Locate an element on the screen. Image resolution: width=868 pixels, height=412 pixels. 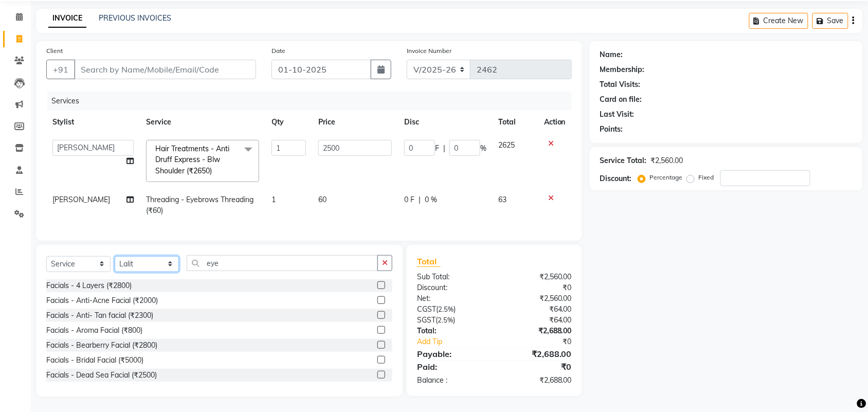
label: Client is located at coordinates (55, 51).